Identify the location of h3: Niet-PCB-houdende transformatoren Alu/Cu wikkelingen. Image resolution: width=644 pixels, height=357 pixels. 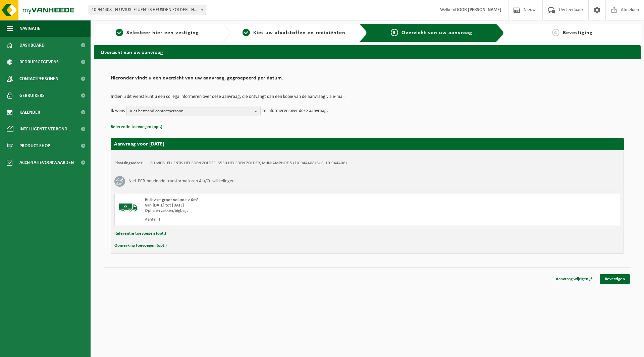
(182, 182).